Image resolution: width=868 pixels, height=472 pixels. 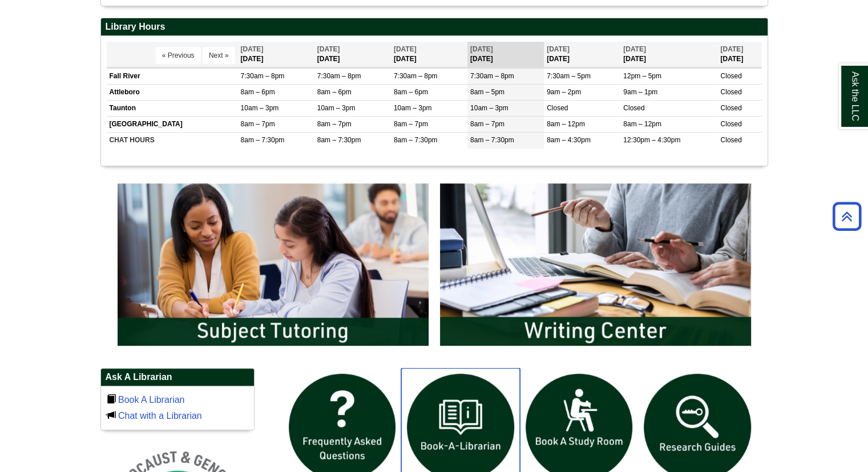 What do you see at coordinates (846, 216) in the screenshot?
I see `a: Back to Top` at bounding box center [846, 216].